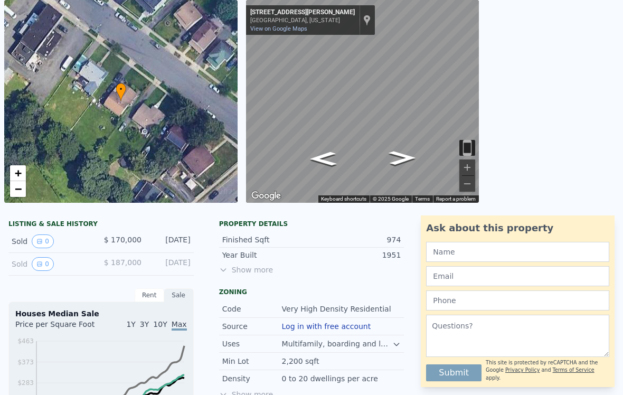 The image size is (623, 395). What do you see at coordinates (517, 228) in the screenshot?
I see `div: Ask about this property` at bounding box center [517, 228].